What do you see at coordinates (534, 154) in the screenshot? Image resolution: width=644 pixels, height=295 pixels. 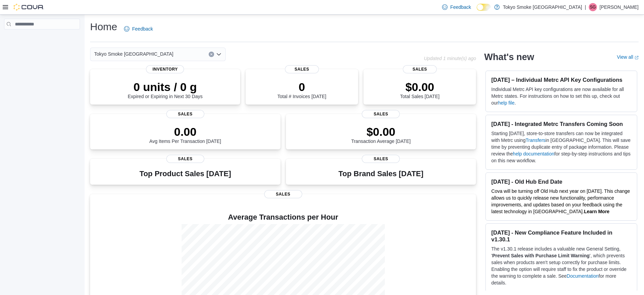 I see `a: help documentation` at bounding box center [534, 154].